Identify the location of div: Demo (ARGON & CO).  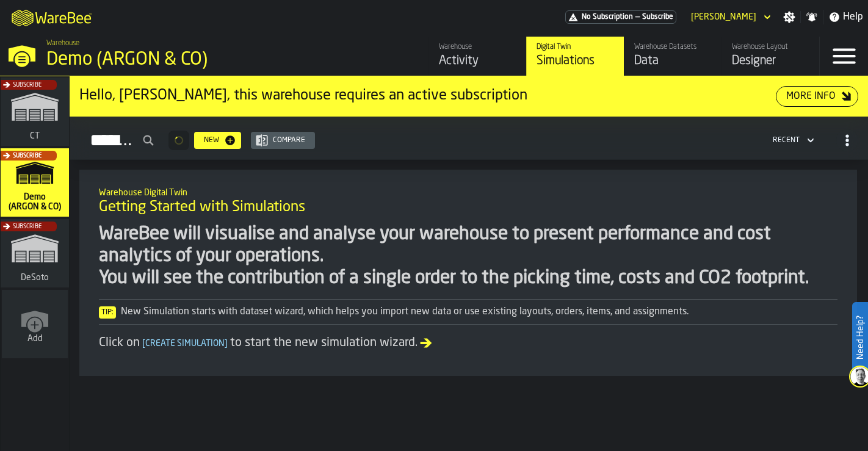
(211, 60).